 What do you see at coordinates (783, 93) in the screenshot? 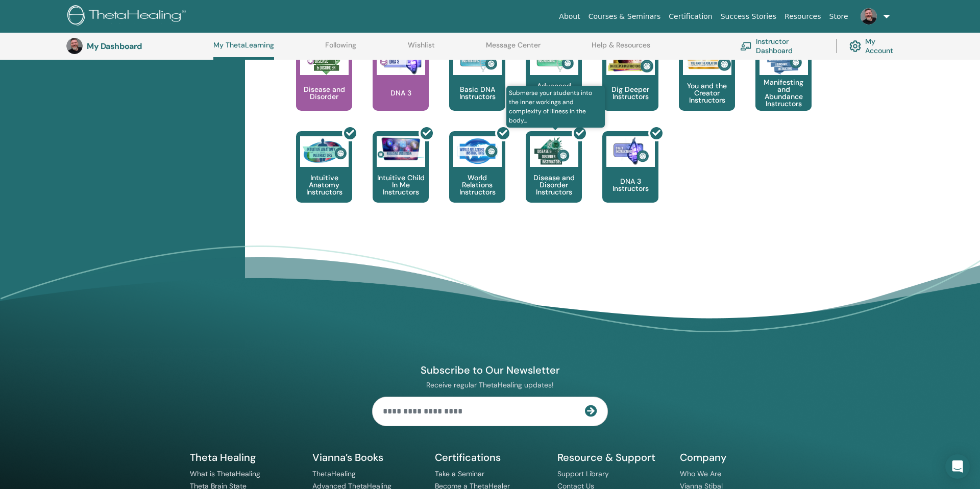
I see `p: Manifesting and Abundance Instructors` at bounding box center [783, 93].